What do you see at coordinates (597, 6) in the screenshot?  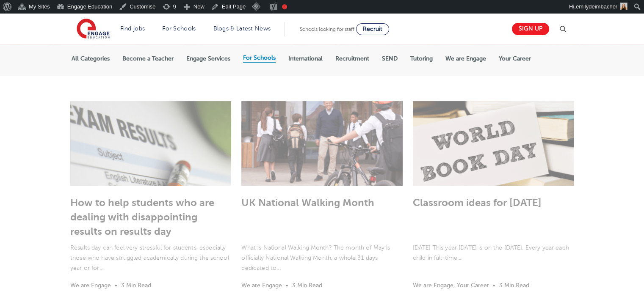 I see `span: emilydeimbacher` at bounding box center [597, 6].